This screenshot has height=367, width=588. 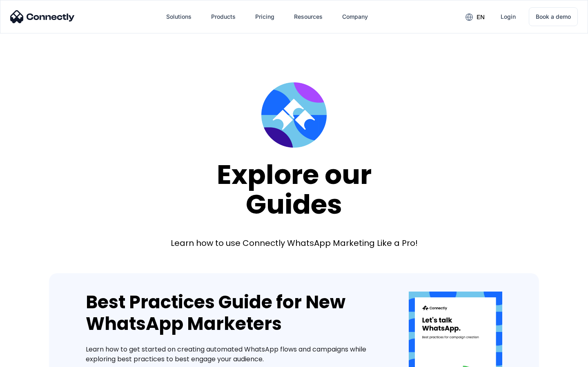 What do you see at coordinates (264, 17) in the screenshot?
I see `div: Pricing` at bounding box center [264, 17].